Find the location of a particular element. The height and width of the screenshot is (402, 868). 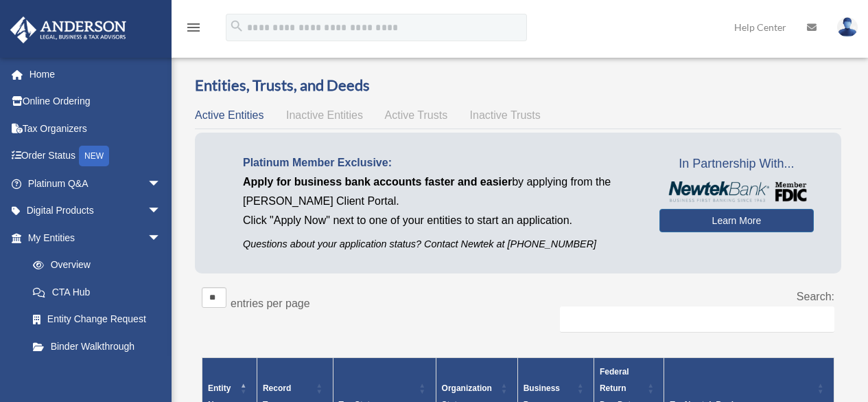

a: Learn More is located at coordinates (736, 220).